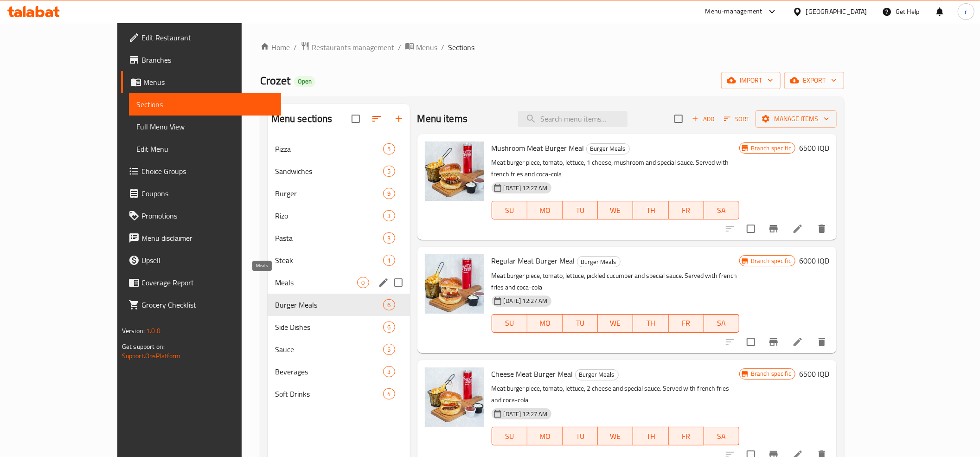 Image resolution: width=980 pixels, height=457 pixels. What do you see at coordinates (205, 127) in the screenshot?
I see `a: Full Menu View` at bounding box center [205, 127].